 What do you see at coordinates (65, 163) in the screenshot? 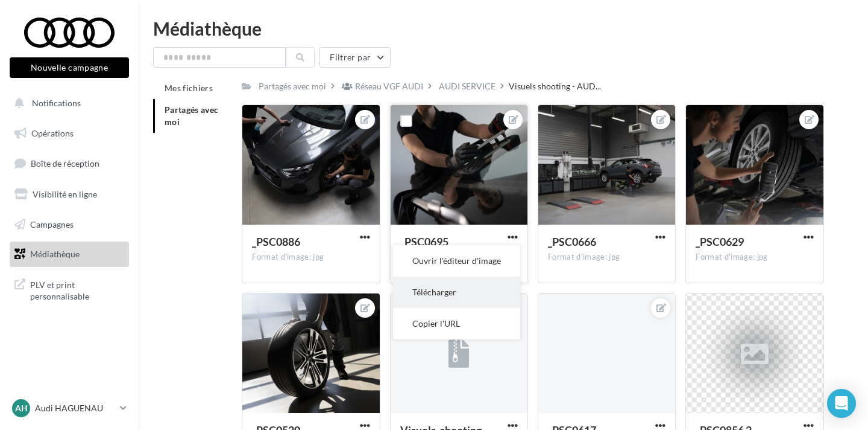
I see `span: Boîte de réception` at bounding box center [65, 163].